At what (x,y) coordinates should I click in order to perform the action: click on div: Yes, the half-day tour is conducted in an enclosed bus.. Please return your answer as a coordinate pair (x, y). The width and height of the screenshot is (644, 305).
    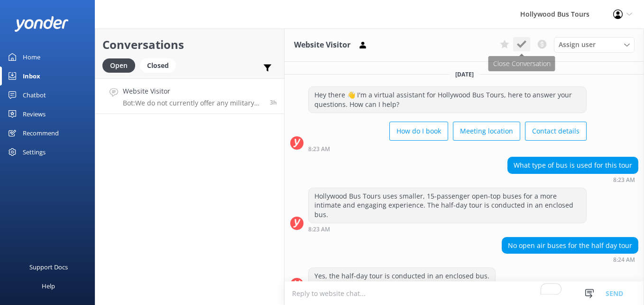
    Looking at the image, I should click on (401, 276).